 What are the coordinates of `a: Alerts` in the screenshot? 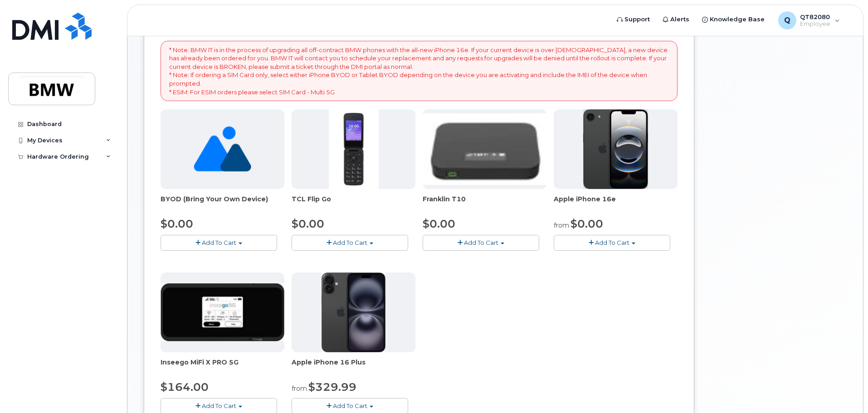 It's located at (676, 19).